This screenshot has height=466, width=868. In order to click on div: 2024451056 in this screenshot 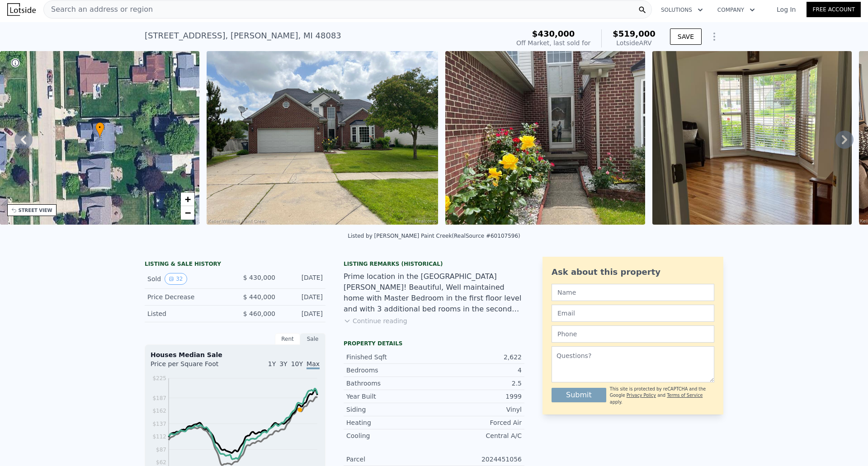, I will do `click(477, 459)`.